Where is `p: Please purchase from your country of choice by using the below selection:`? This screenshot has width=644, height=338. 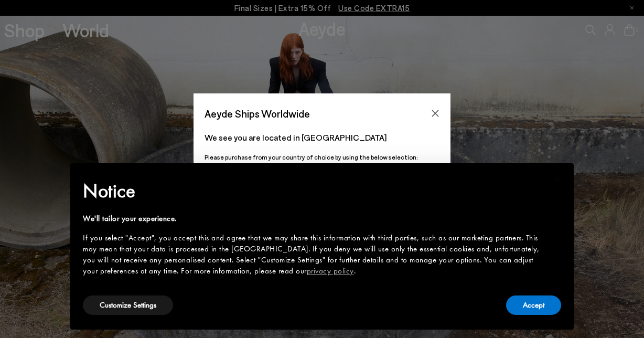
p: Please purchase from your country of choice by using the below selection: is located at coordinates (322, 157).